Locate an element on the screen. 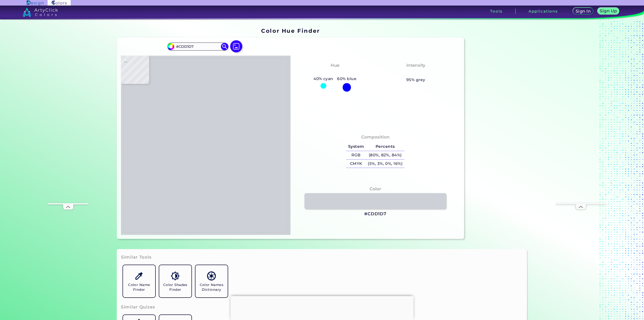 The height and width of the screenshot is (320, 644). h5: (80%, 82%, 84%) is located at coordinates (385, 155).